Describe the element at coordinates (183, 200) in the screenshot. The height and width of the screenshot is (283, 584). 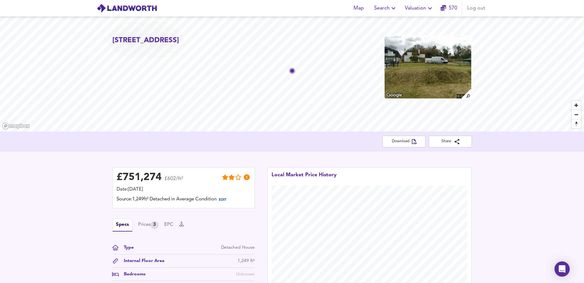
I see `div: Source: 1,249ft² Detached in Average Condition` at that location.